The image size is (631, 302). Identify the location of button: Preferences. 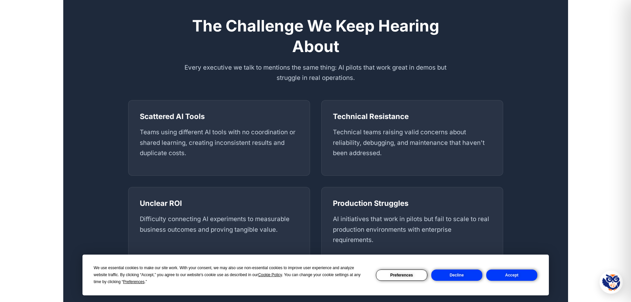
(402, 275).